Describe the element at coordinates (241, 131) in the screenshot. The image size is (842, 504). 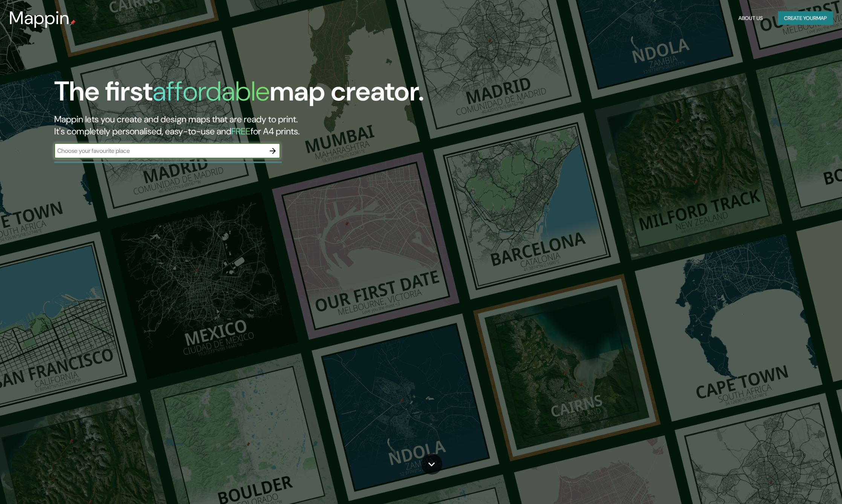
I see `h5: FREE` at that location.